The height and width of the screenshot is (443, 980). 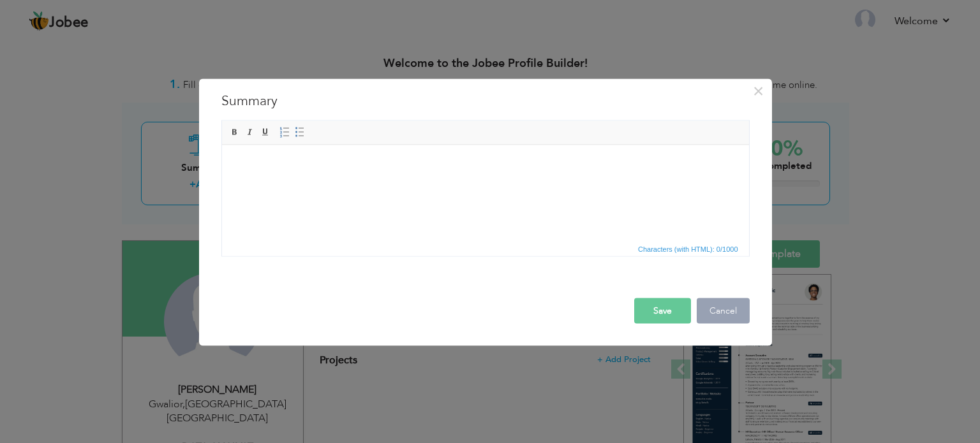 I want to click on button: Cancel, so click(x=722, y=310).